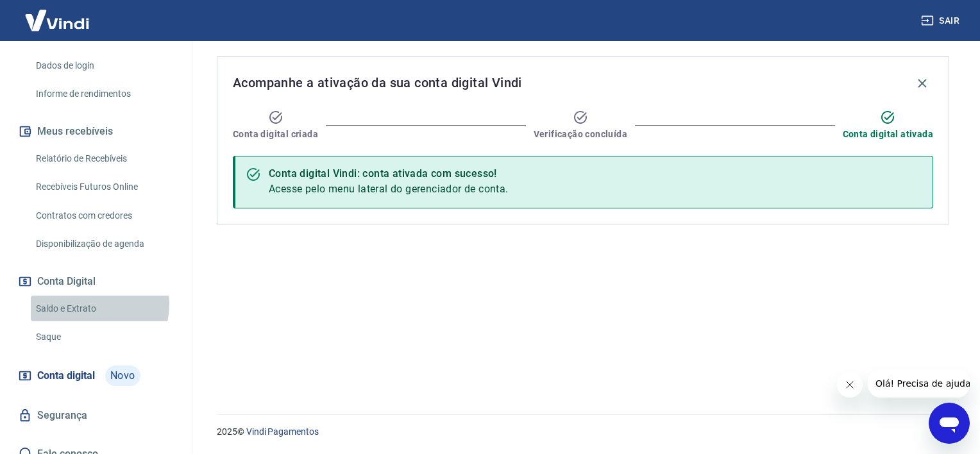 The image size is (980, 454). I want to click on span: Verificação concluída, so click(580, 134).